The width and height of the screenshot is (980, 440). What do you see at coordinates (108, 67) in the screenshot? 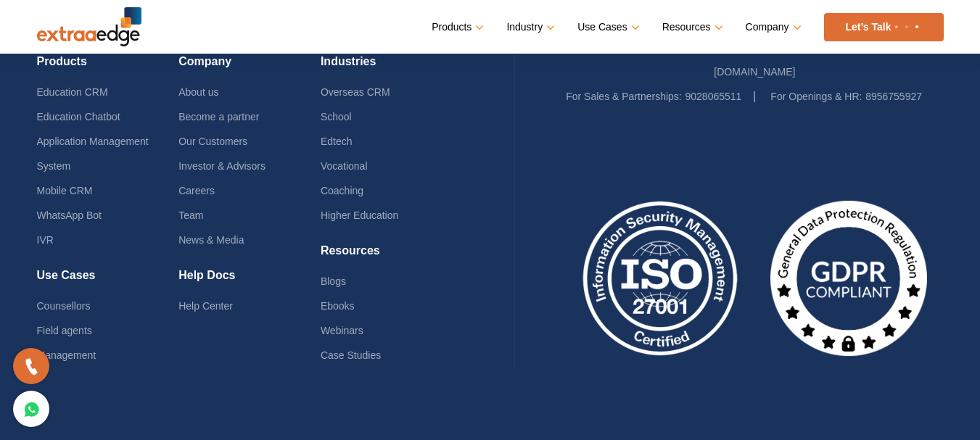
I see `h4: Products` at bounding box center [108, 67].